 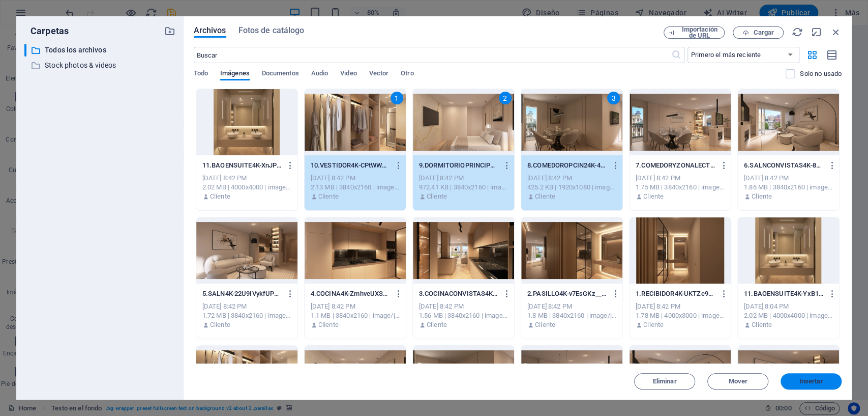 I want to click on p: Todos los archivos, so click(x=100, y=50).